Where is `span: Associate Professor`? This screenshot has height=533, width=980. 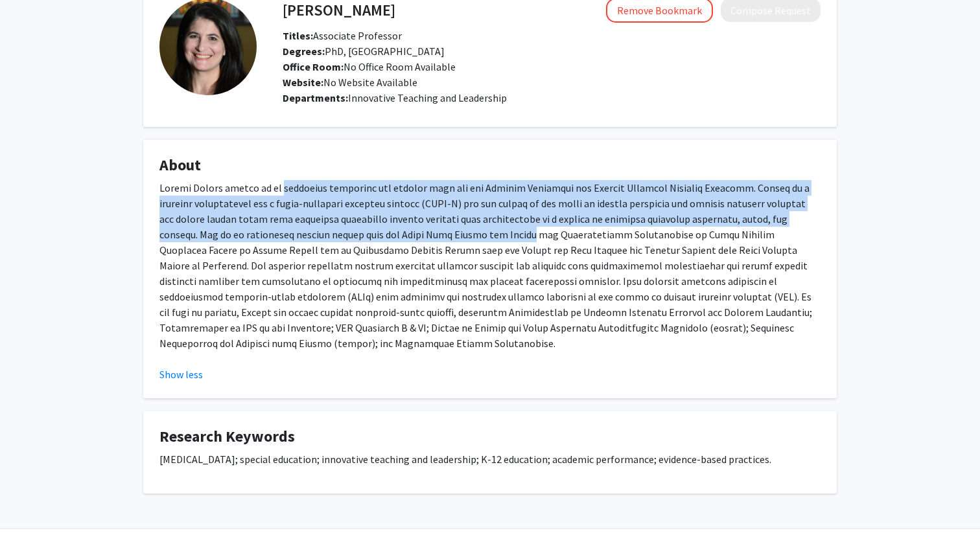
span: Associate Professor is located at coordinates (342, 36).